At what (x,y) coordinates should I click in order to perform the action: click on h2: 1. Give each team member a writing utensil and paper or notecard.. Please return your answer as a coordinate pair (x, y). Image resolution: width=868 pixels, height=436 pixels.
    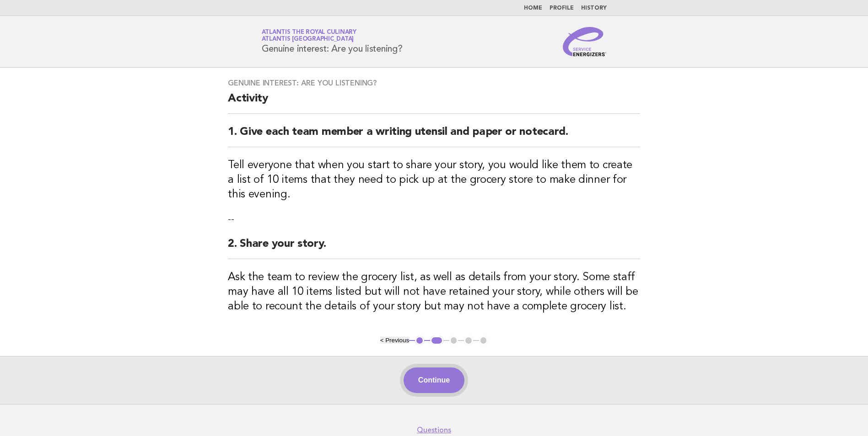
    Looking at the image, I should click on (434, 136).